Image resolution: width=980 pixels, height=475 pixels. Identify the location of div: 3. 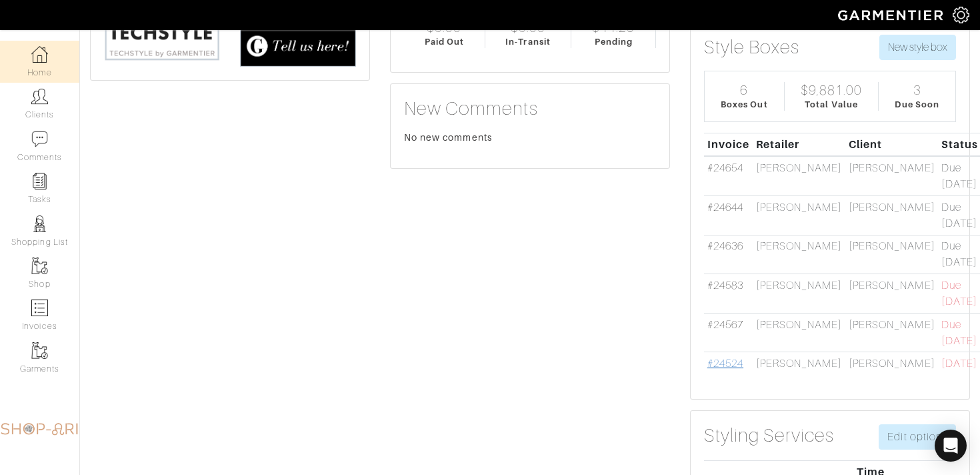
(917, 90).